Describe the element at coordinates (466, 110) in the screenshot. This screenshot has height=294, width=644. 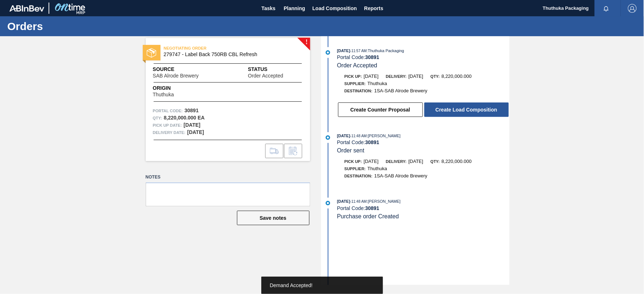
I see `button: Create Load Composition` at that location.